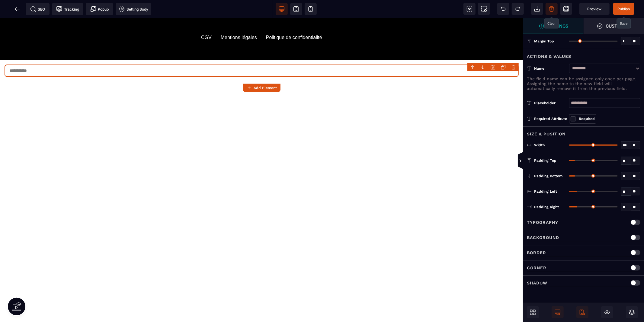  What do you see at coordinates (546, 191) in the screenshot?
I see `span: Padding Left` at bounding box center [546, 191].